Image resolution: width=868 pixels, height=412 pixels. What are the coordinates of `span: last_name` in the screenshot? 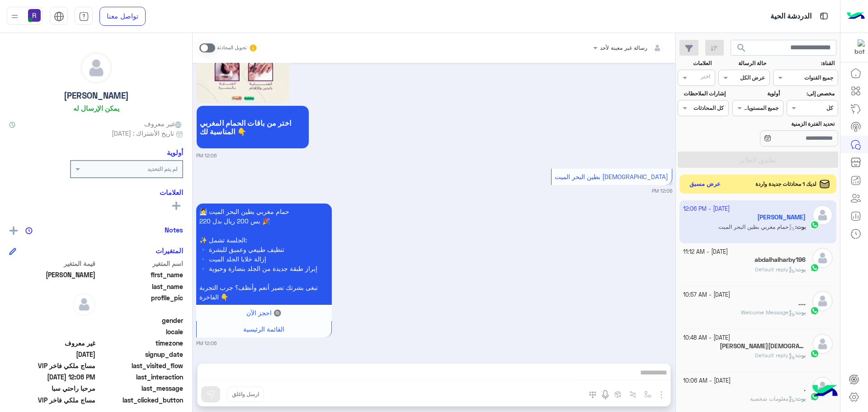 It's located at (140, 286).